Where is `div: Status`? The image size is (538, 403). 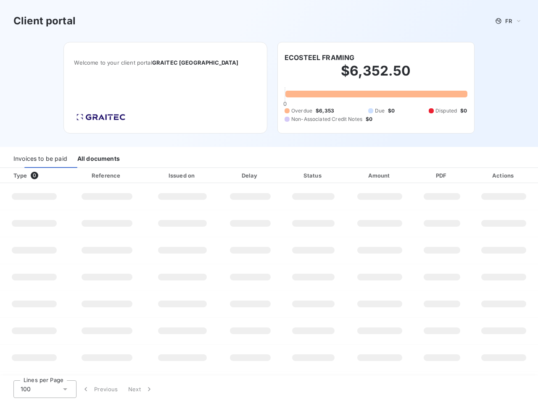
div: Status is located at coordinates (313, 176).